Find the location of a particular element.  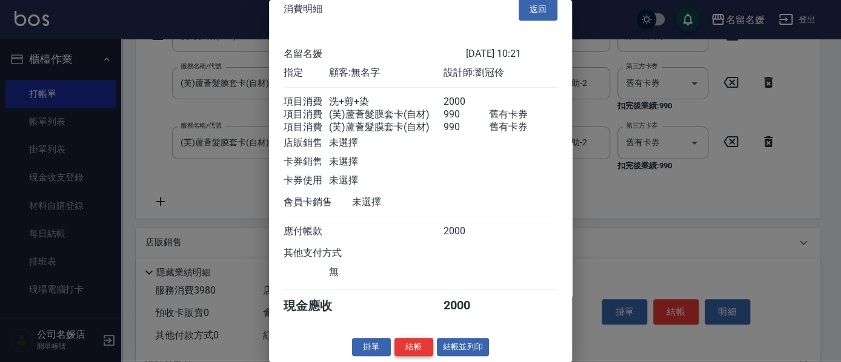

span: 消費明細 is located at coordinates (303, 9).